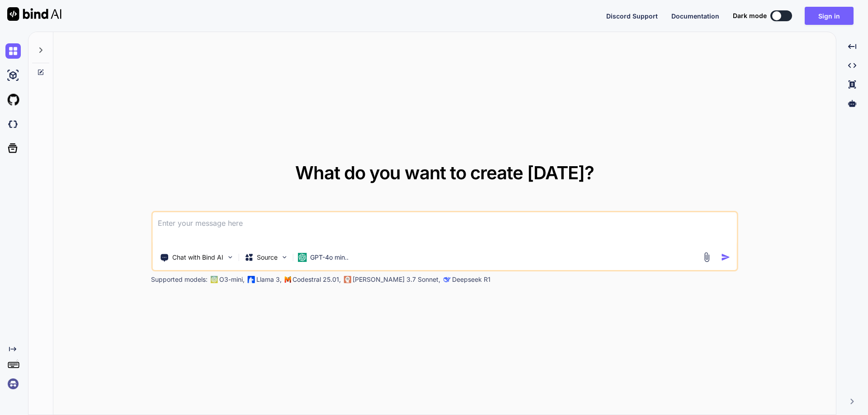  Describe the element at coordinates (725, 257) in the screenshot. I see `img: icon` at that location.